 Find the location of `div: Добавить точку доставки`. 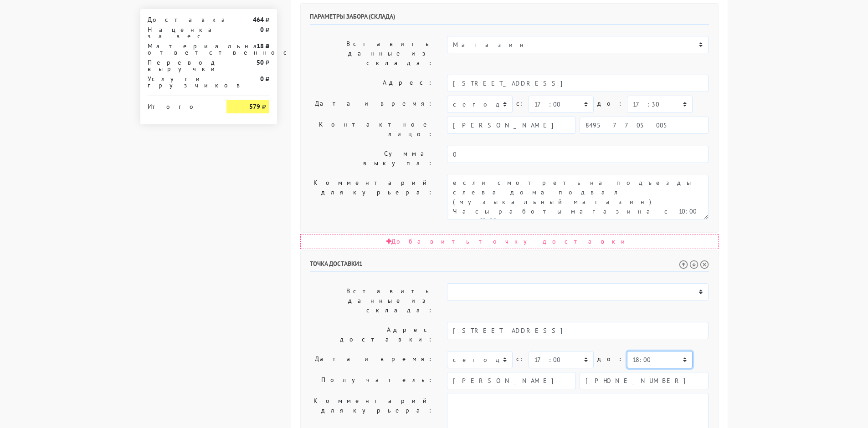

div: Добавить точку доставки is located at coordinates (509, 241).